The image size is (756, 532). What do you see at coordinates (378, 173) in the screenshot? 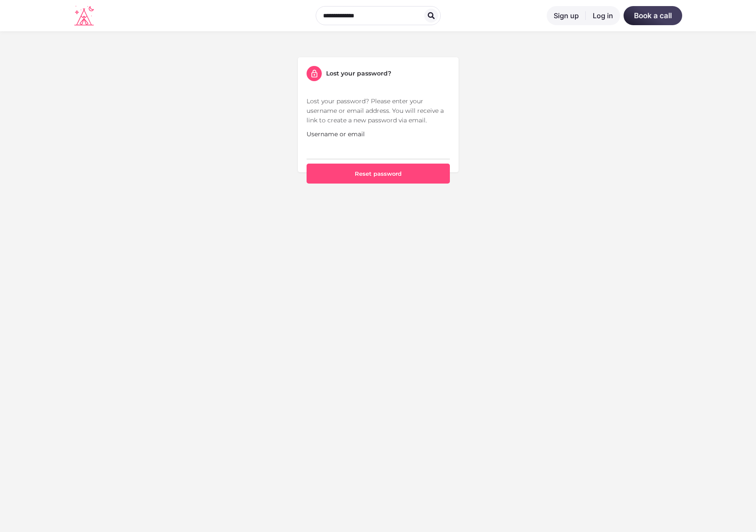
I see `button: Reset password` at bounding box center [378, 173].